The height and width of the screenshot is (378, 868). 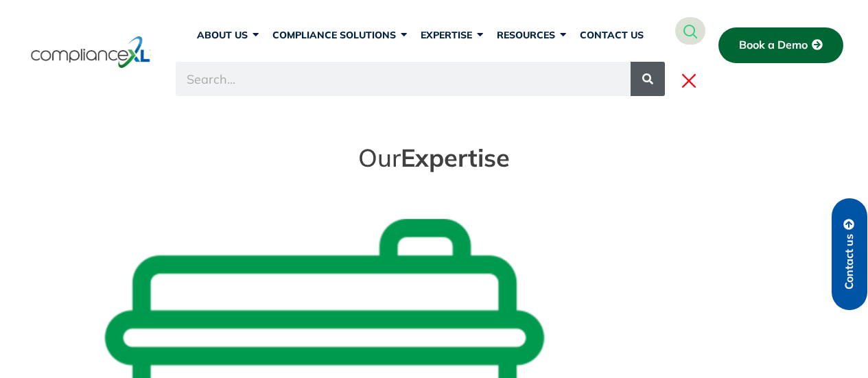 What do you see at coordinates (455, 157) in the screenshot?
I see `span: Expertise` at bounding box center [455, 157].